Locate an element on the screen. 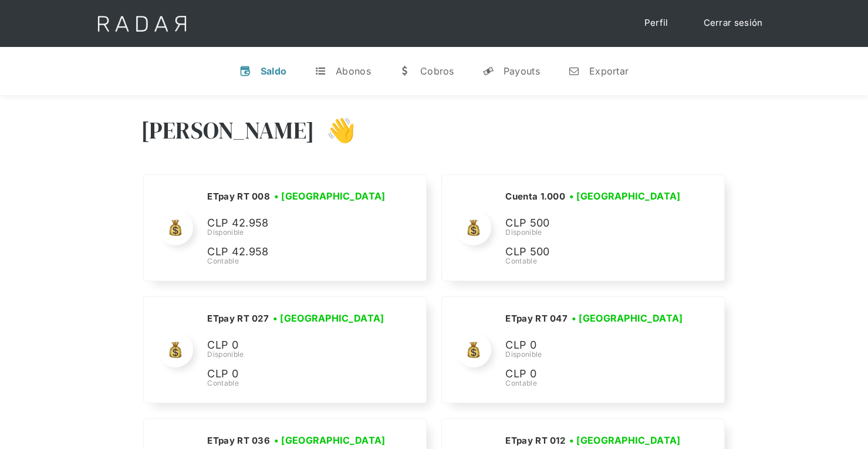 The width and height of the screenshot is (868, 449). div: Exportar is located at coordinates (608, 71).